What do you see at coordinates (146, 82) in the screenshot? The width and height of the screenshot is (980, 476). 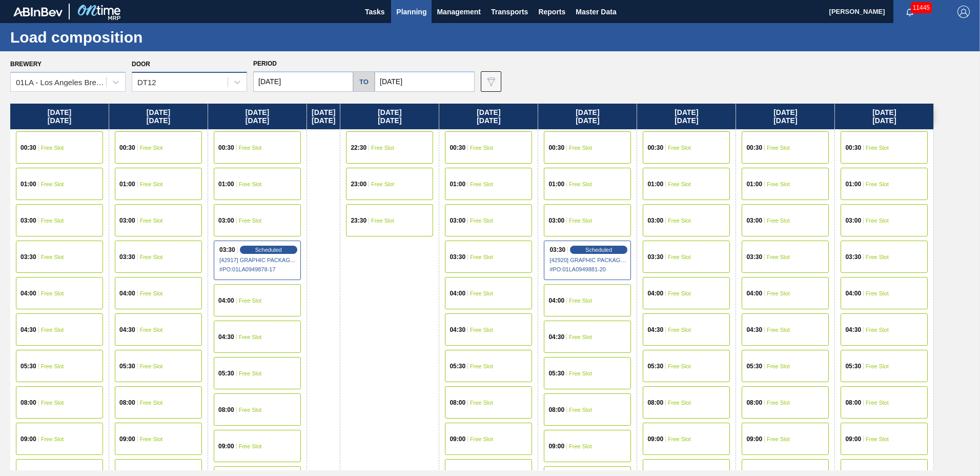 I see `div: DT12` at bounding box center [146, 82].